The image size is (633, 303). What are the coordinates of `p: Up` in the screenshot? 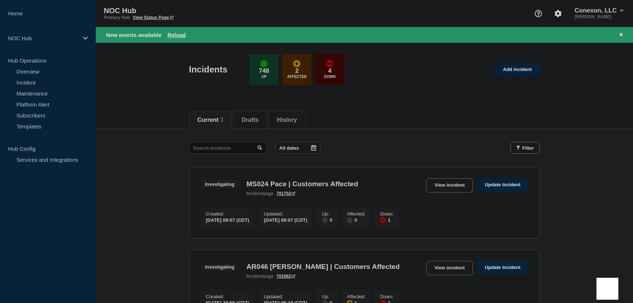 It's located at (264, 76).